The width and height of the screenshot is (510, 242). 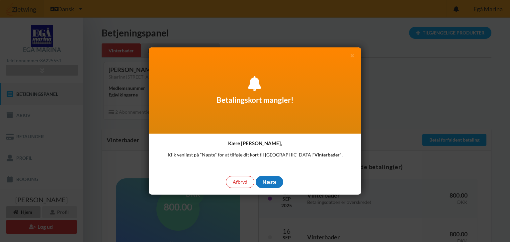 I want to click on div: Næste, so click(x=269, y=182).